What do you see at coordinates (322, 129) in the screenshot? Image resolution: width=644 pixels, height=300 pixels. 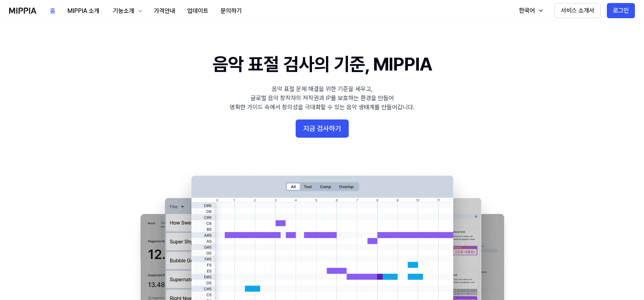 I see `a: 지금 검사하기` at bounding box center [322, 129].